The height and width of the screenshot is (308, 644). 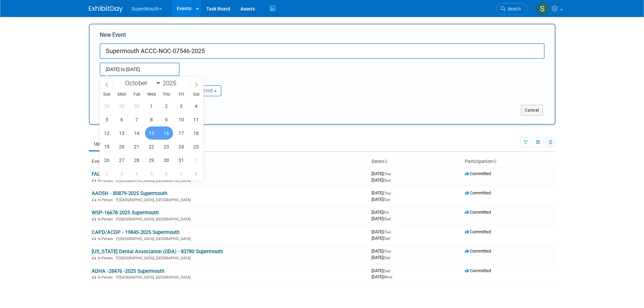 What do you see at coordinates (151, 119) in the screenshot?
I see `span: October 8, 2025` at bounding box center [151, 119].